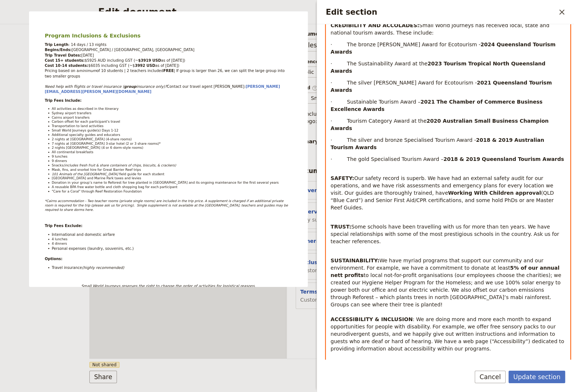  Describe the element at coordinates (328, 300) in the screenshot. I see `span: Custom` at that location.